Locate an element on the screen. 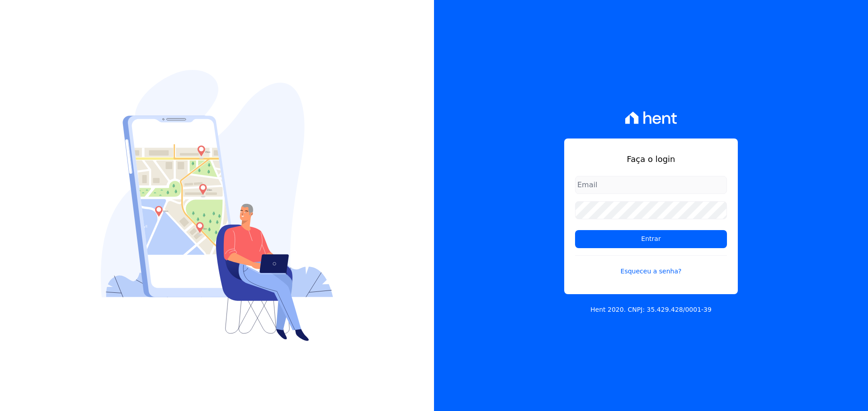 Image resolution: width=868 pixels, height=411 pixels. img: Login is located at coordinates (217, 206).